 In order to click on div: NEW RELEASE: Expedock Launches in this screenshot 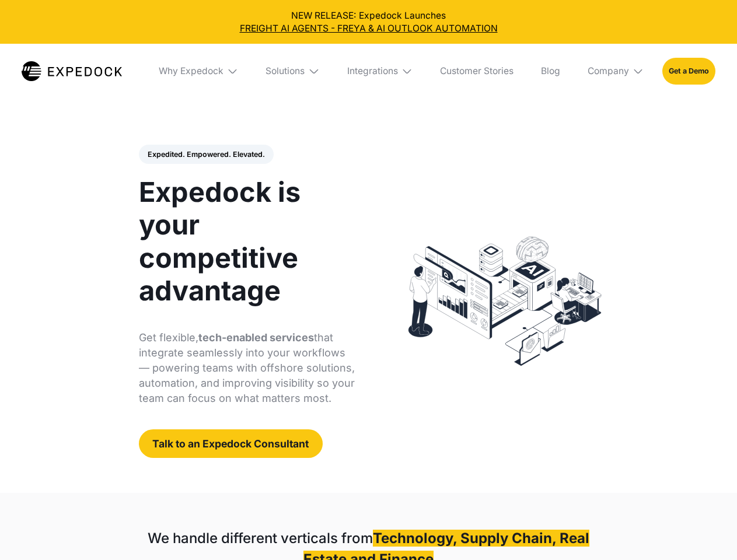, I will do `click(369, 22)`.